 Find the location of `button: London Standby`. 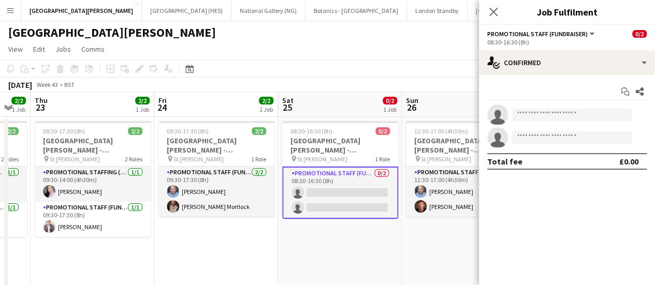

button: London Standby is located at coordinates (437, 10).